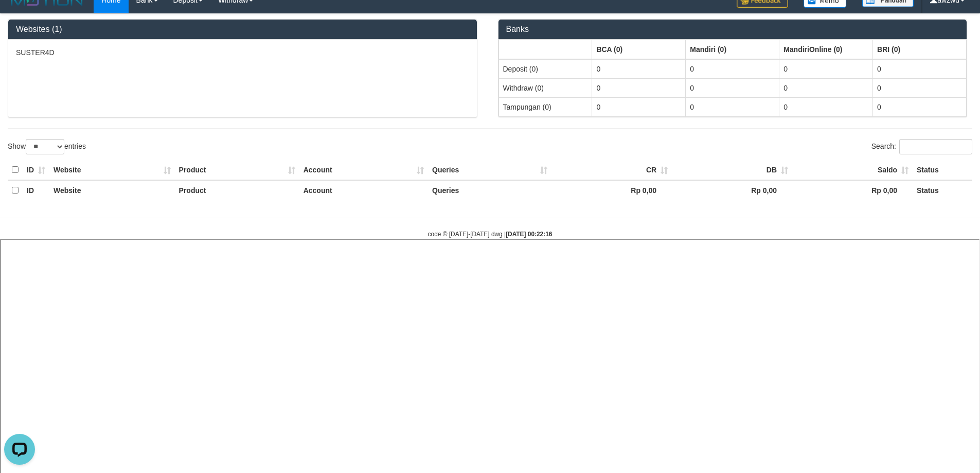  I want to click on h3: Banks, so click(732, 30).